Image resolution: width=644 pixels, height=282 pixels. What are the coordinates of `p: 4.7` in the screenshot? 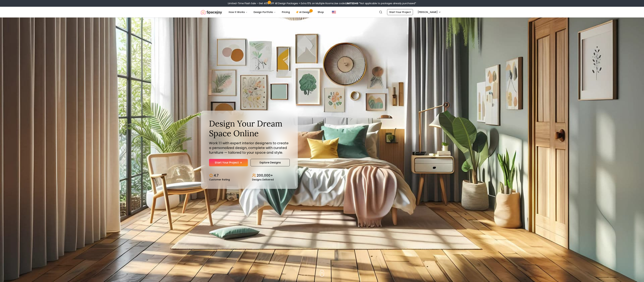 It's located at (216, 175).